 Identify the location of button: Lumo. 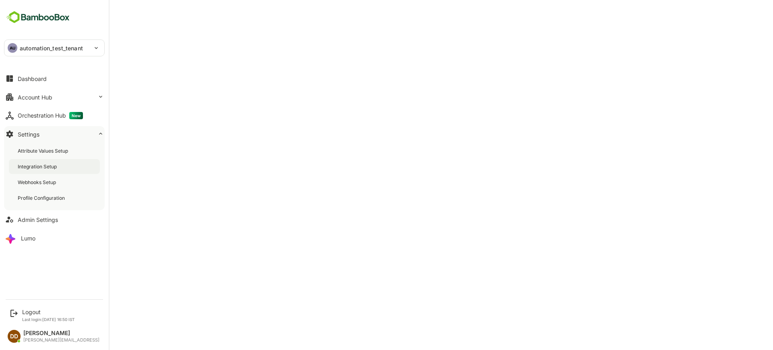
(54, 238).